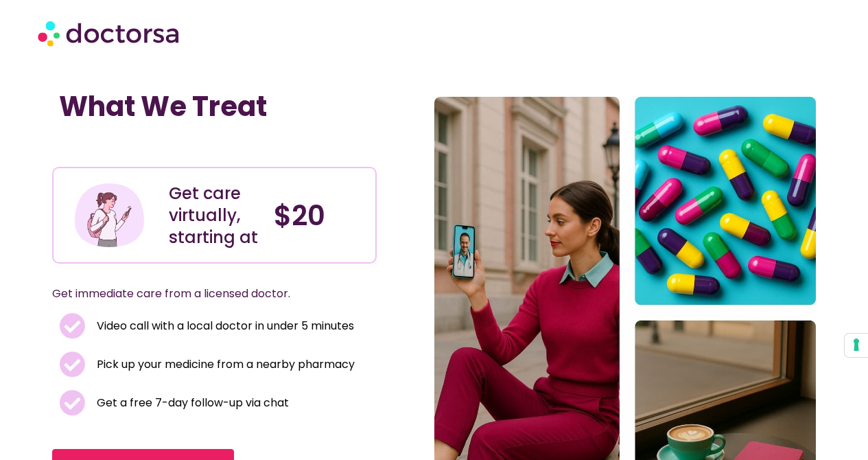 The height and width of the screenshot is (460, 868). I want to click on span: Video call with a local doctor in under 5 minutes, so click(224, 326).